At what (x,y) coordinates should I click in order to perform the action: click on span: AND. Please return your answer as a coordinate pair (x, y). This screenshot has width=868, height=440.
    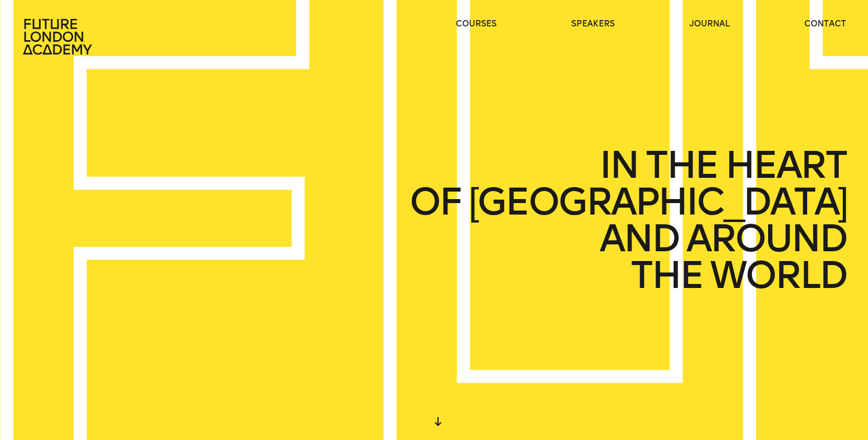
    Looking at the image, I should click on (639, 239).